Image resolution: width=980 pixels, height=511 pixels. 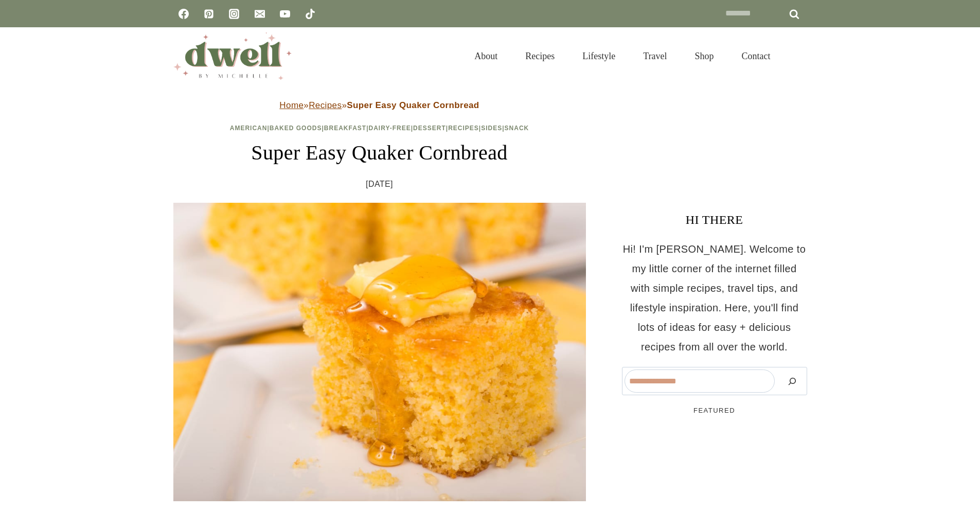 I want to click on button: Search, so click(x=791, y=381).